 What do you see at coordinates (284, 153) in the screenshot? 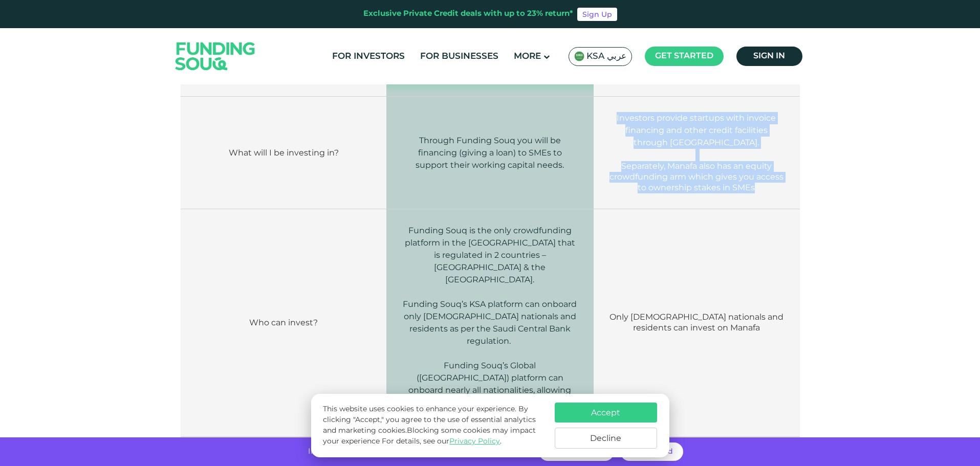
I see `span: What will I be investing in?` at bounding box center [284, 153].